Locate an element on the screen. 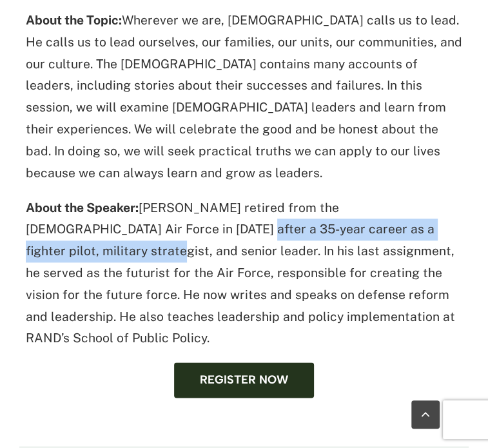 The height and width of the screenshot is (448, 488). a: Register now is located at coordinates (244, 380).